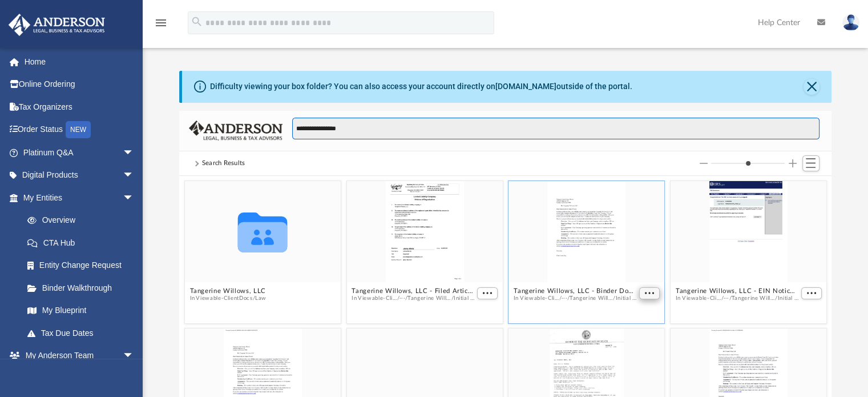 This screenshot has width=868, height=397. I want to click on a: Order StatusNEW, so click(79, 130).